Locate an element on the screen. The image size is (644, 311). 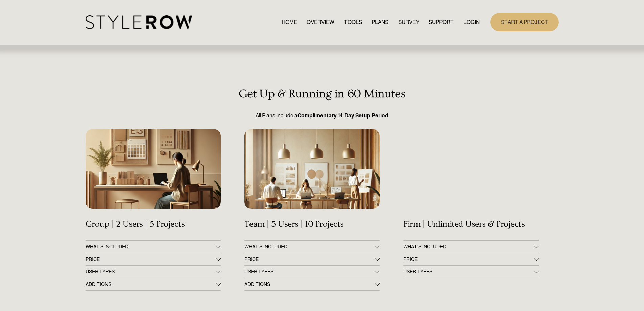
a: TOOLS is located at coordinates (353, 22).